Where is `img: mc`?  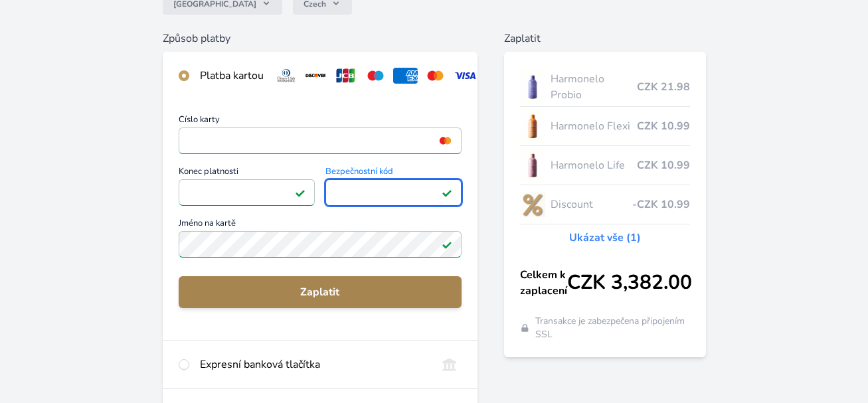 img: mc is located at coordinates (445, 141).